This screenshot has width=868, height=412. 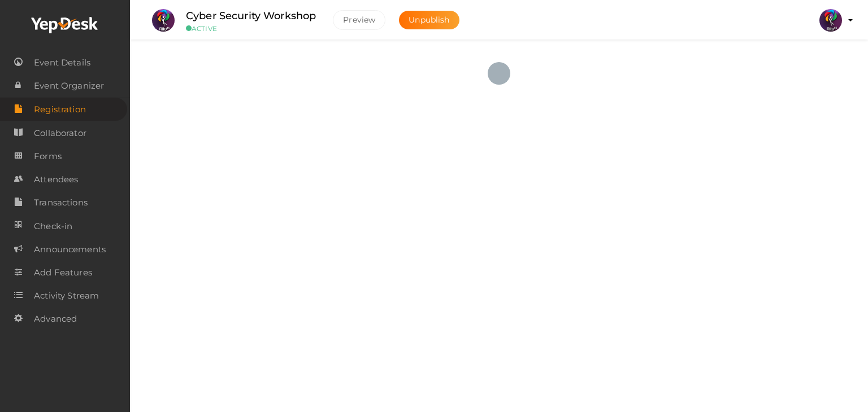 I want to click on span: Attendees, so click(x=56, y=180).